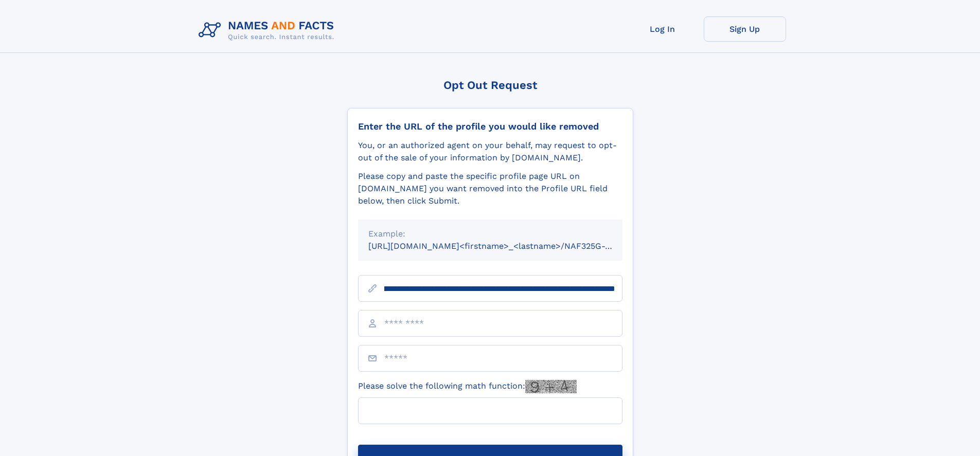 Image resolution: width=980 pixels, height=456 pixels. What do you see at coordinates (662, 29) in the screenshot?
I see `a: Log In` at bounding box center [662, 29].